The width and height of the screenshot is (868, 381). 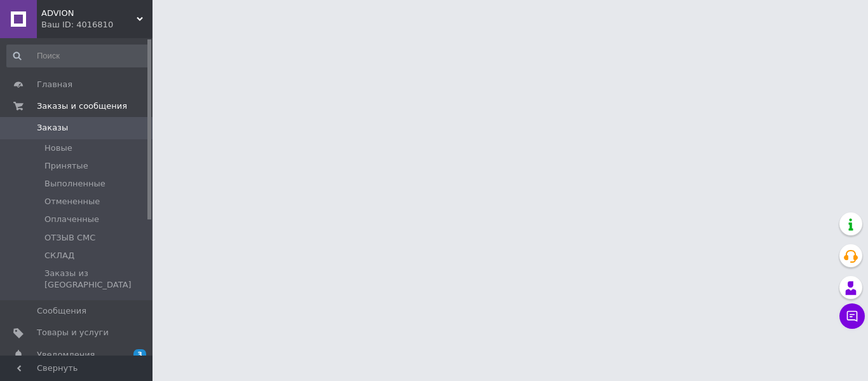 I want to click on span: ADVION, so click(x=89, y=13).